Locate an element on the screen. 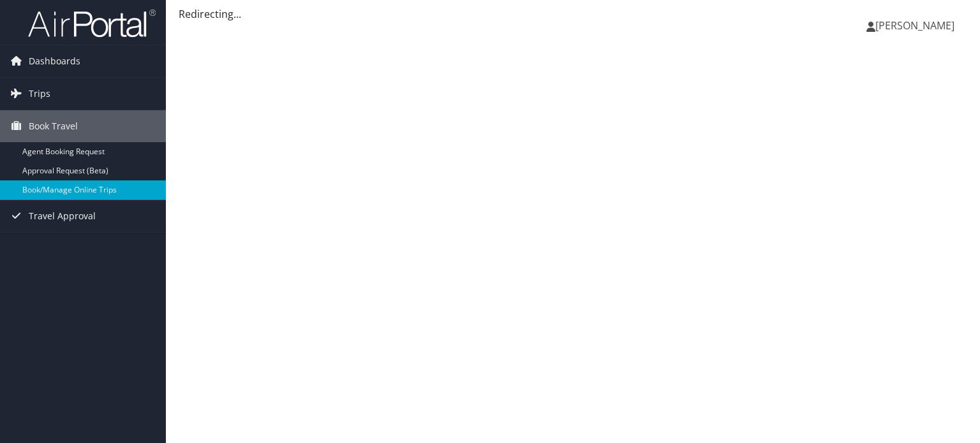 This screenshot has height=443, width=980. span: Dashboards is located at coordinates (54, 61).